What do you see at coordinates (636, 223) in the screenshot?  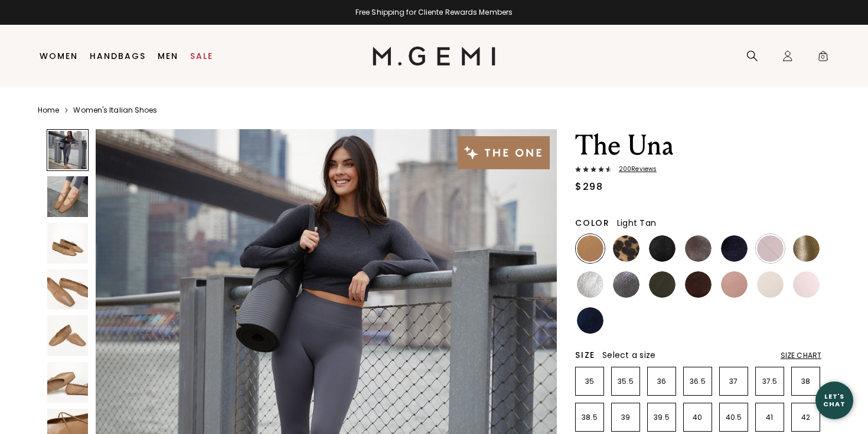 I see `span: Light Tan` at bounding box center [636, 223].